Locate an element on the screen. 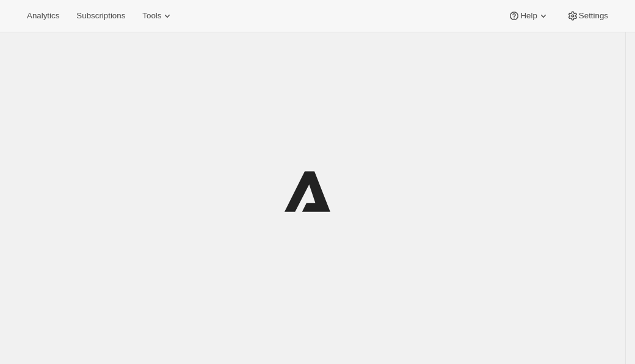  span: Subscriptions is located at coordinates (100, 16).